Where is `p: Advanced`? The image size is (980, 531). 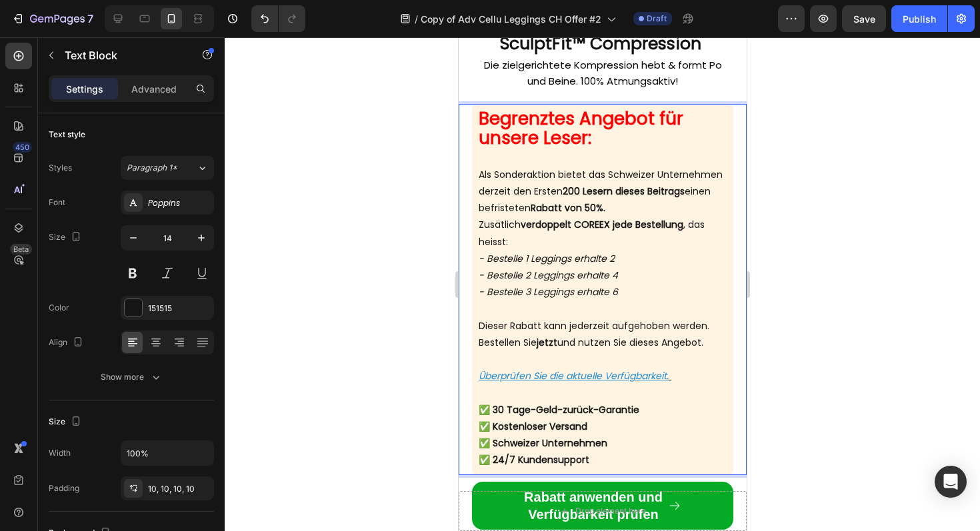 p: Advanced is located at coordinates (154, 89).